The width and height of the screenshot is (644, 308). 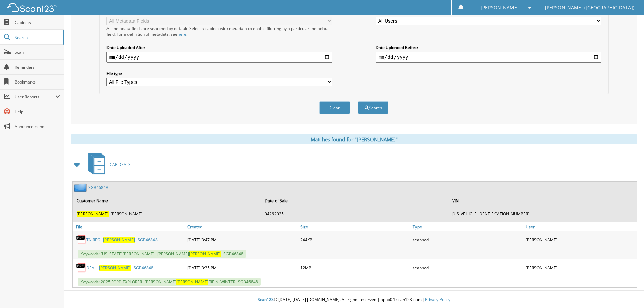 I want to click on a: SGB46848, so click(x=98, y=187).